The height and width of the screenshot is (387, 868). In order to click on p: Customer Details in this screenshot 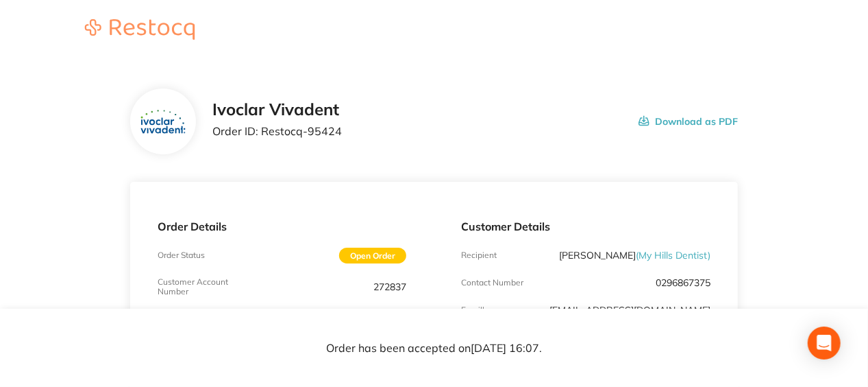, I will do `click(585, 227)`.